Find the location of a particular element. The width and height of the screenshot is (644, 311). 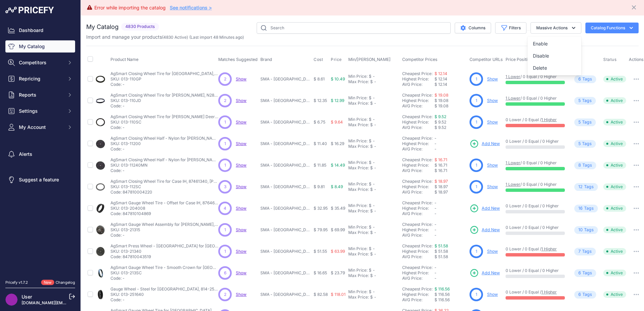

button: Price is located at coordinates (337, 60).